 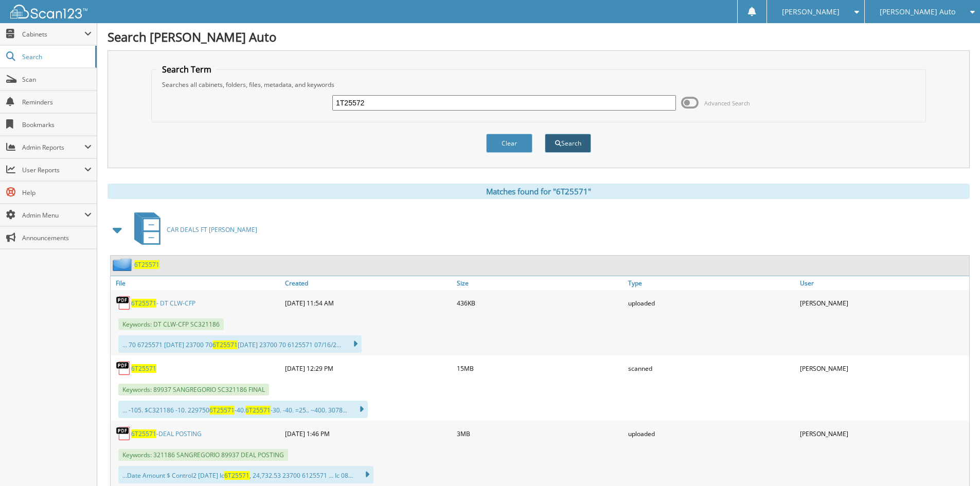 What do you see at coordinates (197, 283) in the screenshot?
I see `a: File` at bounding box center [197, 283].